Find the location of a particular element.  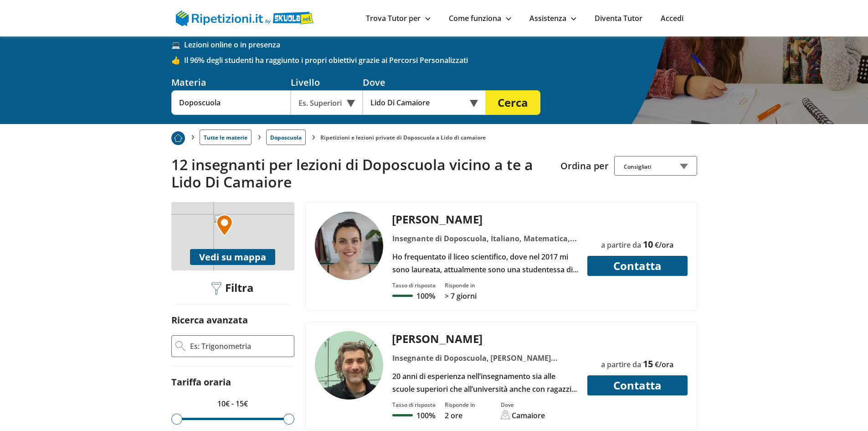

span: Il 96% degli studenti ha raggiunto i propri obiettivi grazie ai Percorsi Personalizzati is located at coordinates (441, 60).